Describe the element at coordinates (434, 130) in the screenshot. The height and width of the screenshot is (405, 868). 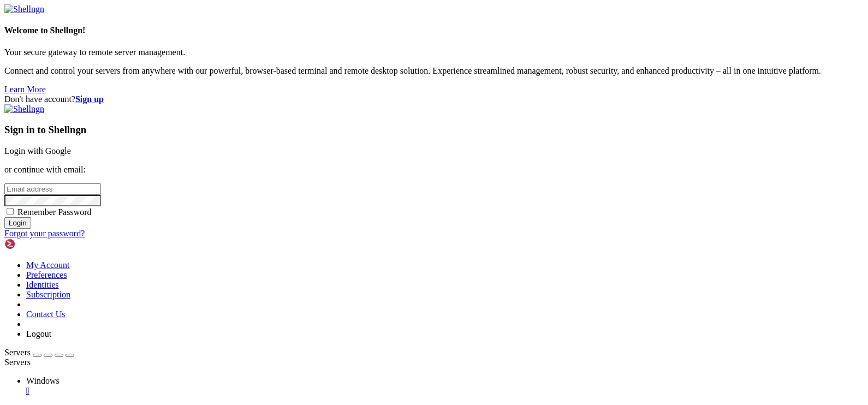
I see `h3: Sign in to Shellngn` at that location.